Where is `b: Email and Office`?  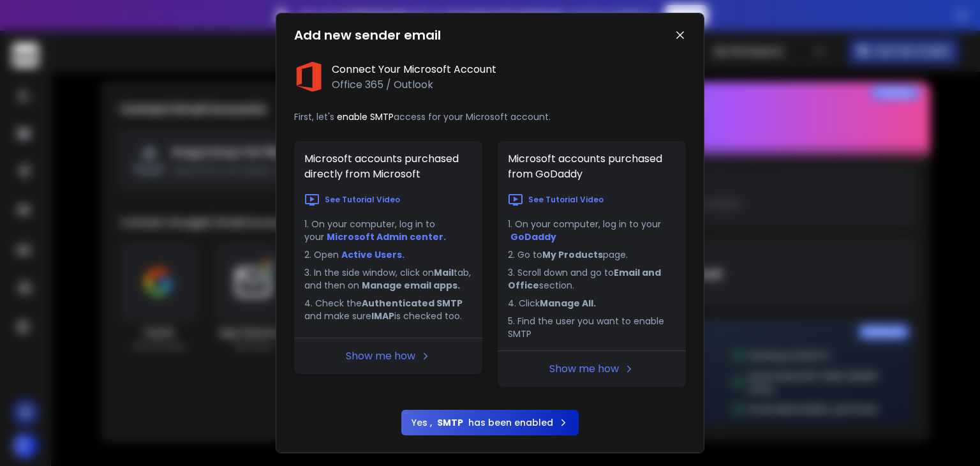 b: Email and Office is located at coordinates (585, 279).